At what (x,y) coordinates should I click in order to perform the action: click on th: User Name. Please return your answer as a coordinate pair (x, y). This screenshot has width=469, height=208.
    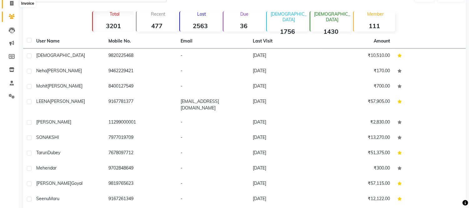
    Looking at the image, I should click on (68, 41).